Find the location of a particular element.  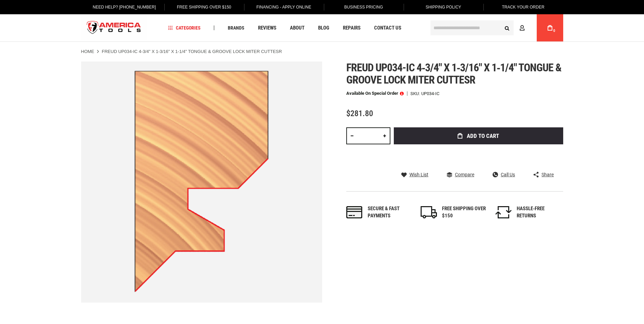

a: 0 is located at coordinates (550, 28).